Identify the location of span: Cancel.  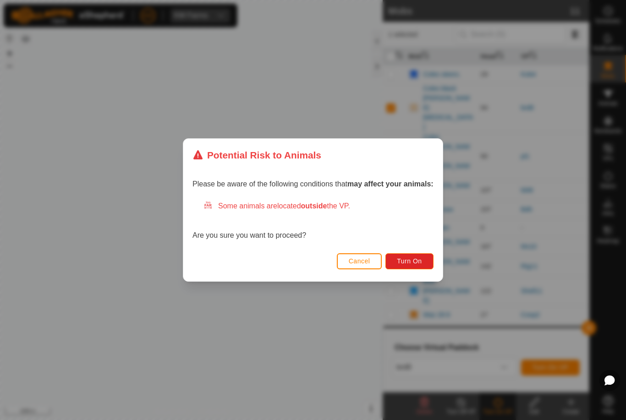
(359, 261).